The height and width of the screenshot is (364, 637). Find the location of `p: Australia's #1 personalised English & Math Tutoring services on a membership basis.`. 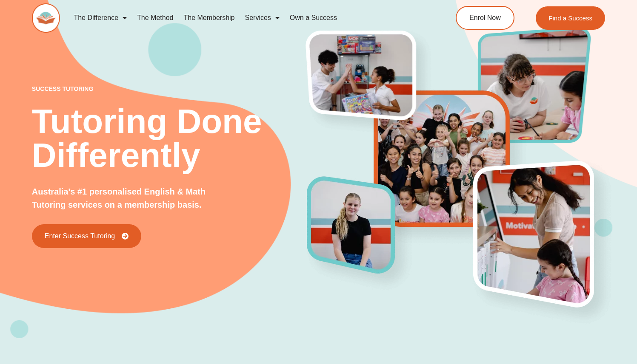

p: Australia's #1 personalised English & Math Tutoring services on a membership basis. is located at coordinates (132, 198).